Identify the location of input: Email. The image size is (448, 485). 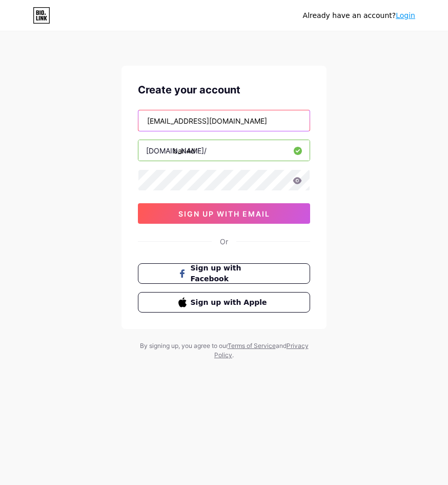
(224, 120).